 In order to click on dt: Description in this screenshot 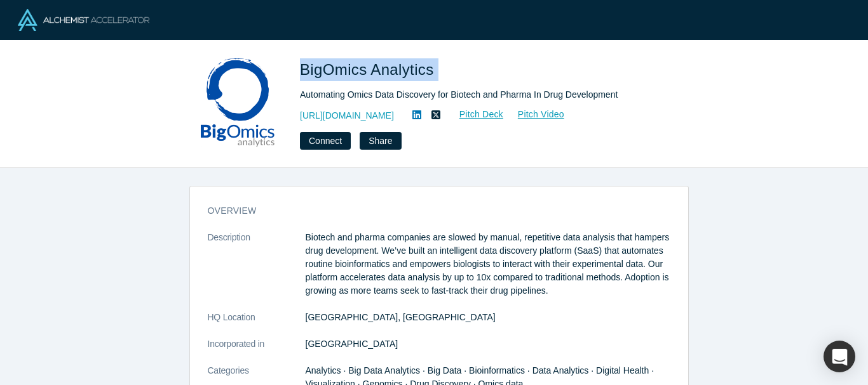, I will do `click(256, 271)`.